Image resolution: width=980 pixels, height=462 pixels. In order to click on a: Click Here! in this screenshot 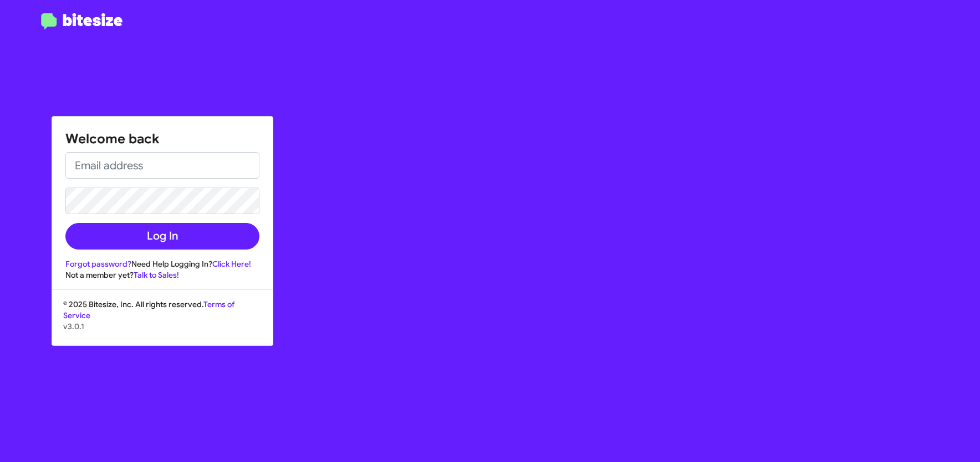, I will do `click(232, 264)`.